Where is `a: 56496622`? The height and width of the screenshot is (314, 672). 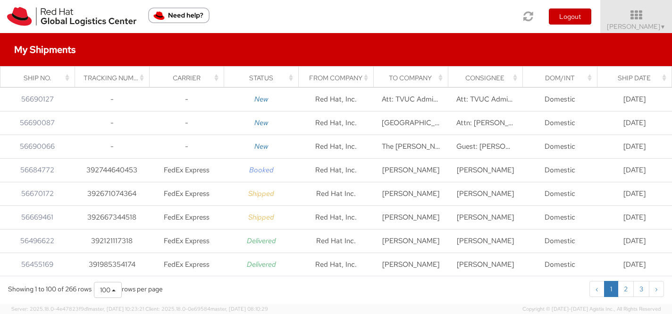 a: 56496622 is located at coordinates (37, 241).